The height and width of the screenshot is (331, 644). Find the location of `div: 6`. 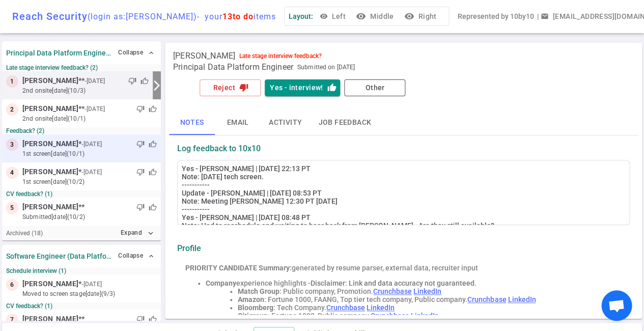

div: 6 is located at coordinates (12, 284).